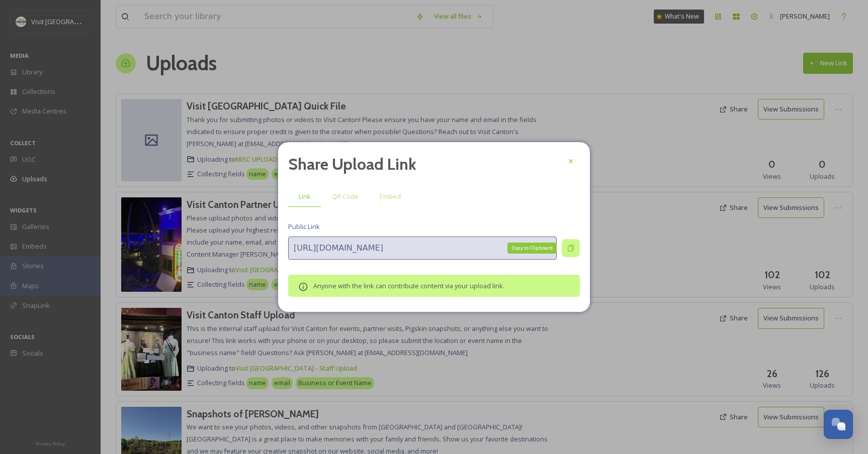 This screenshot has width=868, height=454. What do you see at coordinates (390, 197) in the screenshot?
I see `span: Embed` at bounding box center [390, 197].